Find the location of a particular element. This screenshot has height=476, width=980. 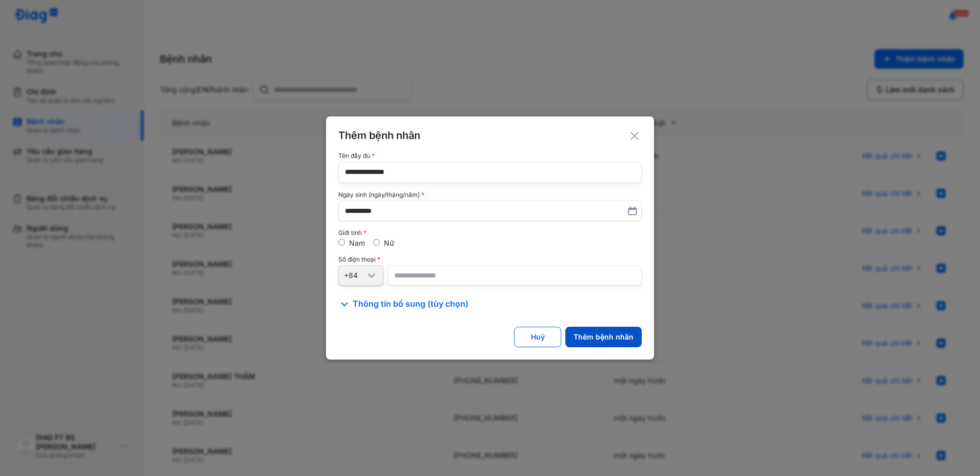

div: +84 is located at coordinates (355, 275).